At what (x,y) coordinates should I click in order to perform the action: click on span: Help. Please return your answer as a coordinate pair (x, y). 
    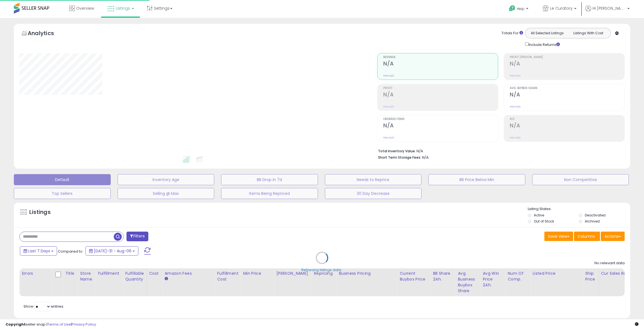
    Looking at the image, I should click on (520, 9).